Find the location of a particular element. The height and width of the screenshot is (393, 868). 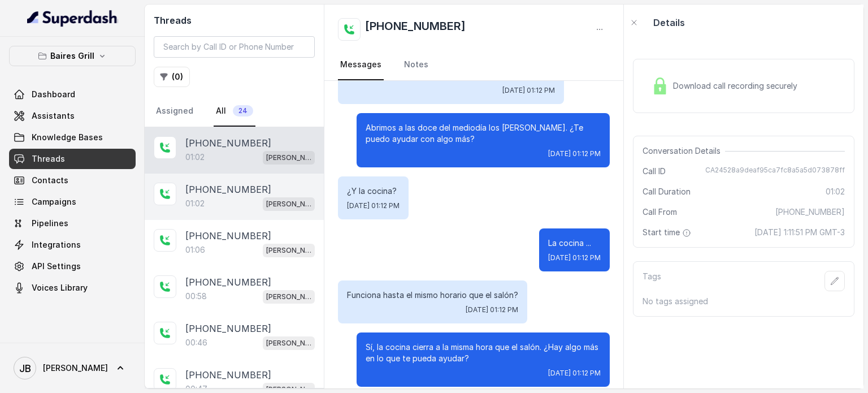

p: No tags assigned is located at coordinates (744, 301).